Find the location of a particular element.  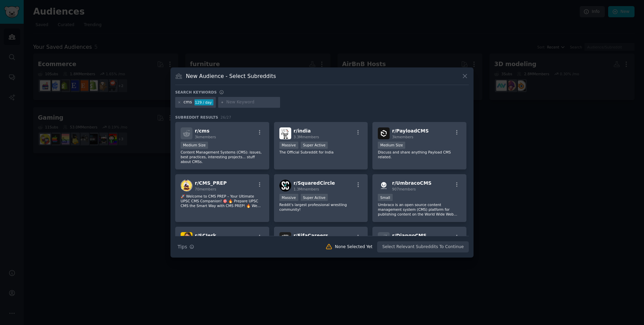

span: r/ UmbracoCMS is located at coordinates (411, 183).